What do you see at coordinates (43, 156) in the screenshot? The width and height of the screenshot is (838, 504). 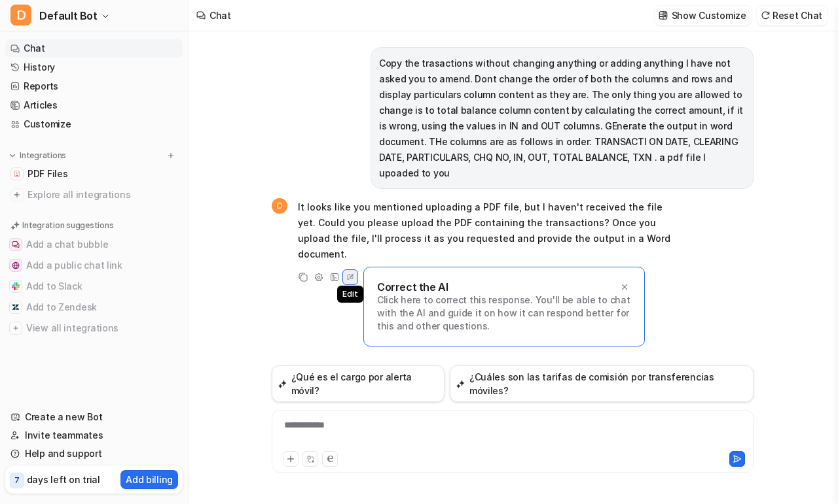 I see `p: Integrations` at bounding box center [43, 156].